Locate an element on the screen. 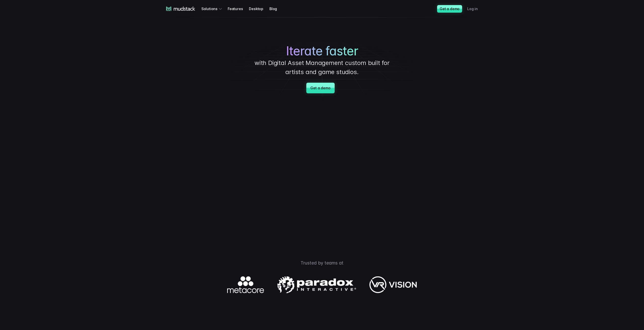 The width and height of the screenshot is (644, 330). a: mudstack logo is located at coordinates (180, 9).